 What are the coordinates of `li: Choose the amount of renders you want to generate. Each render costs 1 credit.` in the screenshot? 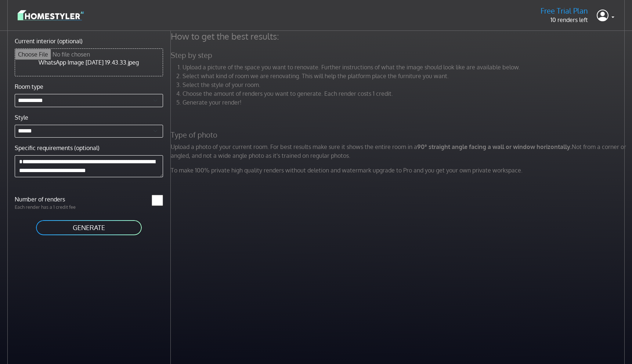 It's located at (404, 94).